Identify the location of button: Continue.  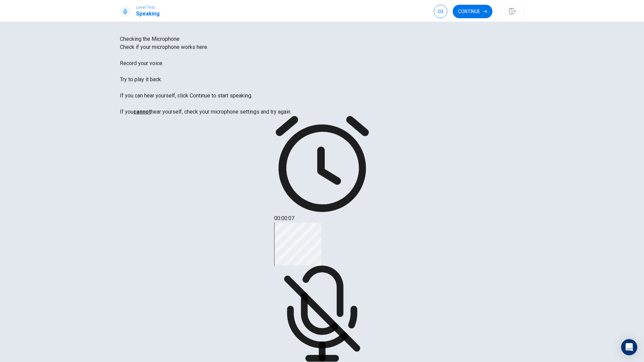
(472, 11).